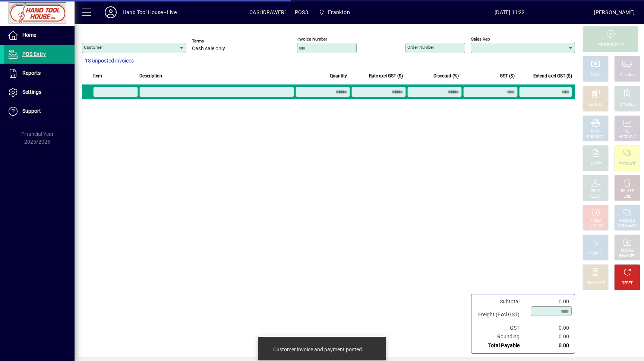 This screenshot has height=361, width=644. What do you see at coordinates (301, 12) in the screenshot?
I see `span: POS3` at bounding box center [301, 12].